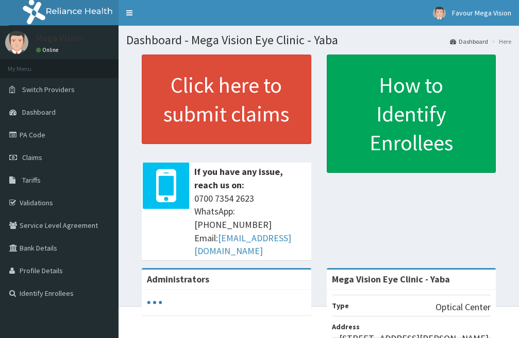 The height and width of the screenshot is (338, 519). I want to click on b: Address, so click(346, 327).